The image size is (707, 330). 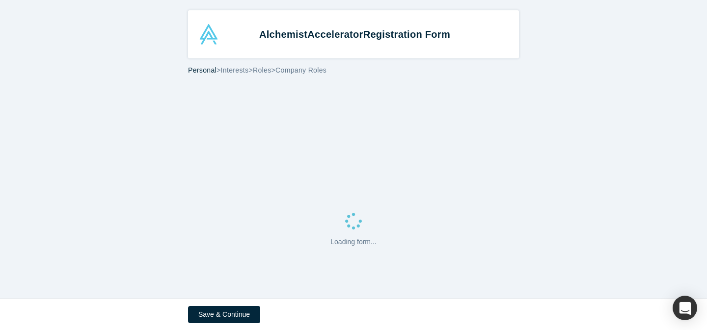 What do you see at coordinates (353, 242) in the screenshot?
I see `p: Loading form...` at bounding box center [353, 242].